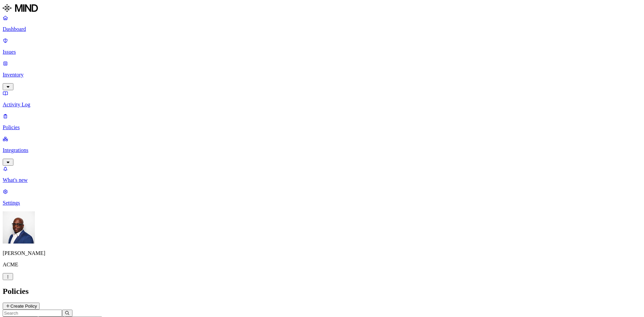  I want to click on a: Inventory, so click(322, 75).